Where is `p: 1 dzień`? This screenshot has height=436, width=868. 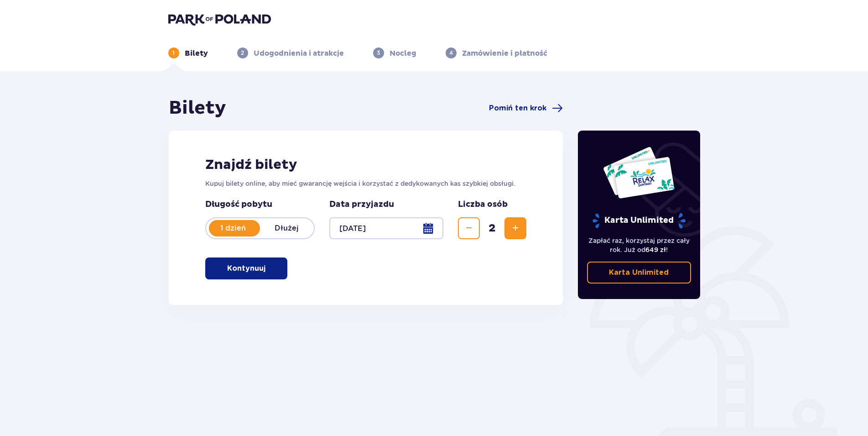 p: 1 dzień is located at coordinates (233, 228).